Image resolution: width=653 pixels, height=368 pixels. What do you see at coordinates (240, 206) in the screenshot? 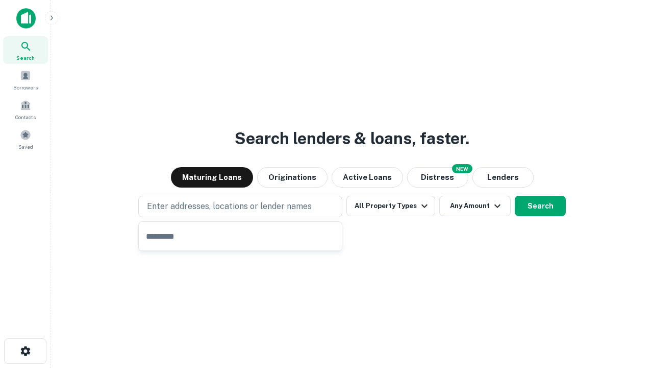
I see `button: Enter addresses, locations or lender names` at bounding box center [240, 206].